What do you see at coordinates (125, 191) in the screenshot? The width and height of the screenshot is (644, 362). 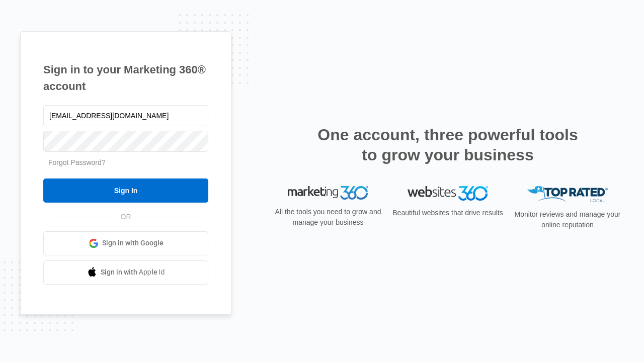 I see `input: Sign In` at bounding box center [125, 191].